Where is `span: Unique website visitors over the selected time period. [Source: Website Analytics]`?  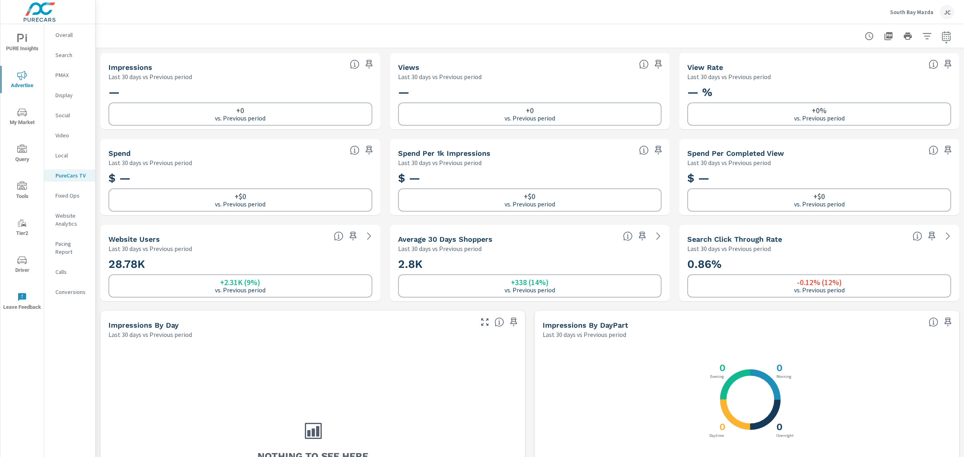 span: Unique website visitors over the selected time period. [Source: Website Analytics] is located at coordinates (338, 236).